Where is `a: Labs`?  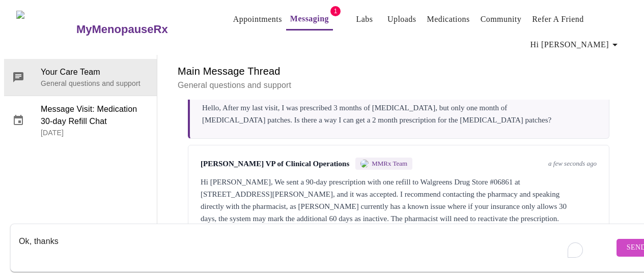 a: Labs is located at coordinates (365, 20).